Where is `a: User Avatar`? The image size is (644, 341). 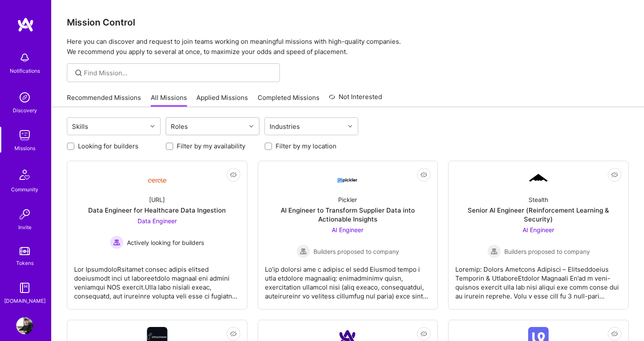 a: User Avatar is located at coordinates (25, 326).